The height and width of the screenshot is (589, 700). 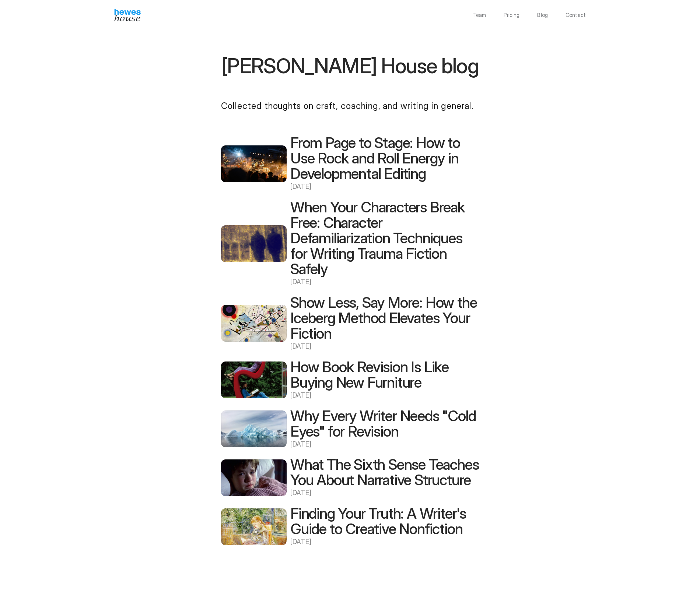 I want to click on a: Team, so click(x=480, y=15).